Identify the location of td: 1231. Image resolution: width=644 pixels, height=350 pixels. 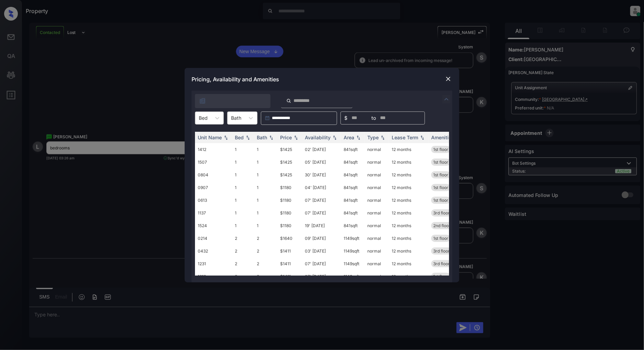
(213, 263).